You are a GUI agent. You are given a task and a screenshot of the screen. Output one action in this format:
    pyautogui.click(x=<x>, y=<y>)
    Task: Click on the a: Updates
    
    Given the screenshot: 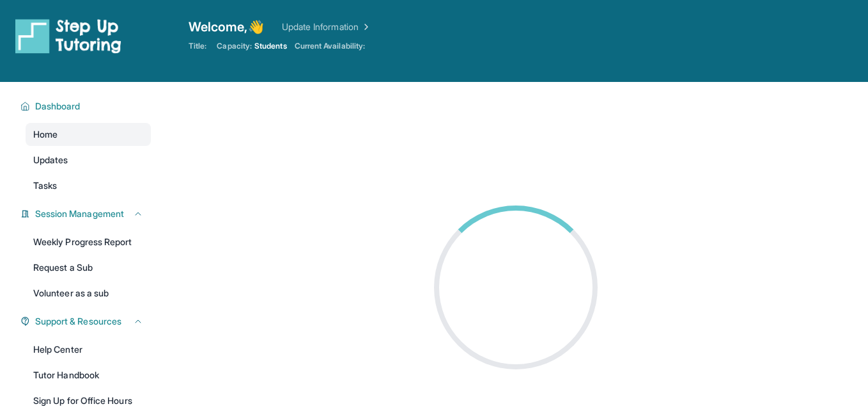 What is the action you would take?
    pyautogui.click(x=88, y=160)
    